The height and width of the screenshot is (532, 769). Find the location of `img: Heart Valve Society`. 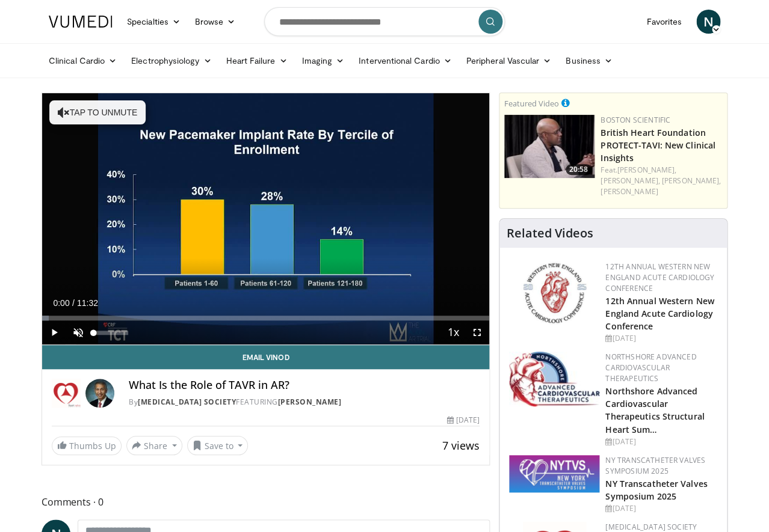

img: Heart Valve Society is located at coordinates (66, 393).